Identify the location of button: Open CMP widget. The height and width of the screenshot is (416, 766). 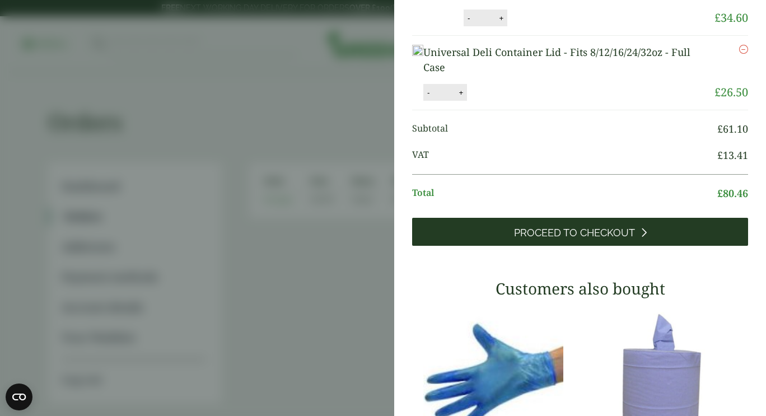
(19, 397).